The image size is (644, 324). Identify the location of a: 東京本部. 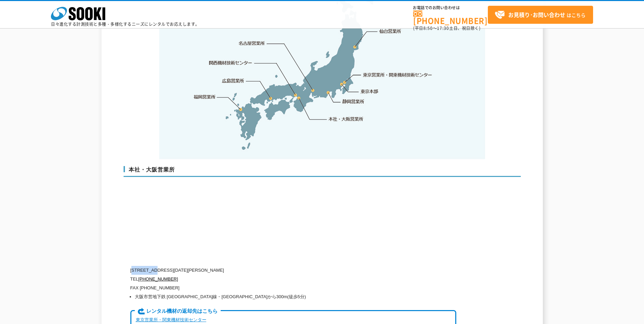
(370, 92).